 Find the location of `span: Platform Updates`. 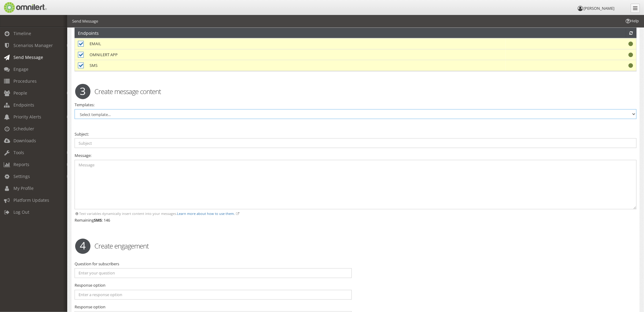

span: Platform Updates is located at coordinates (31, 200).